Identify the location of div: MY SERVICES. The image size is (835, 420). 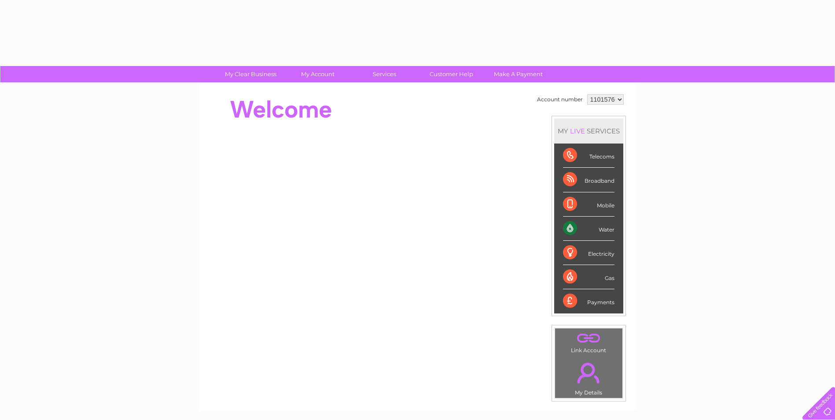
(588, 131).